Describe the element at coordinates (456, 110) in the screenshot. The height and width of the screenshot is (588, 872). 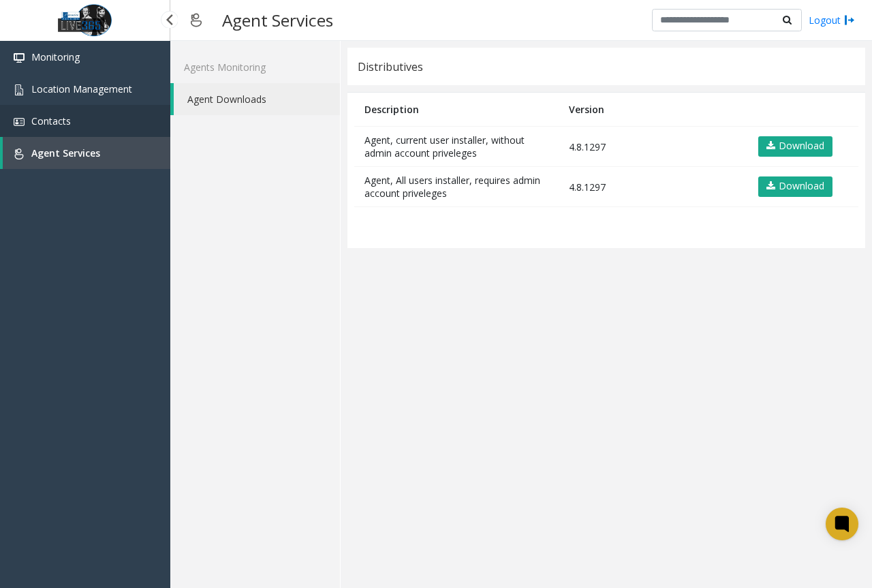
I see `th: Description` at that location.